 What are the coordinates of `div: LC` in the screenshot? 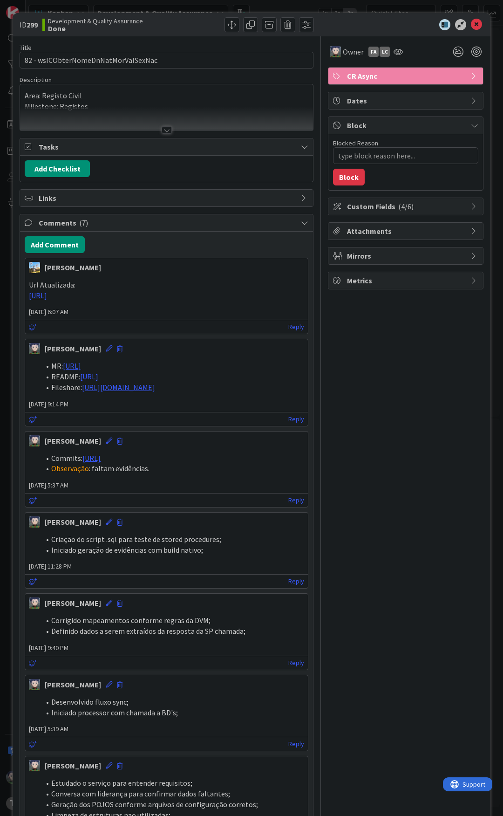 It's located at (385, 52).